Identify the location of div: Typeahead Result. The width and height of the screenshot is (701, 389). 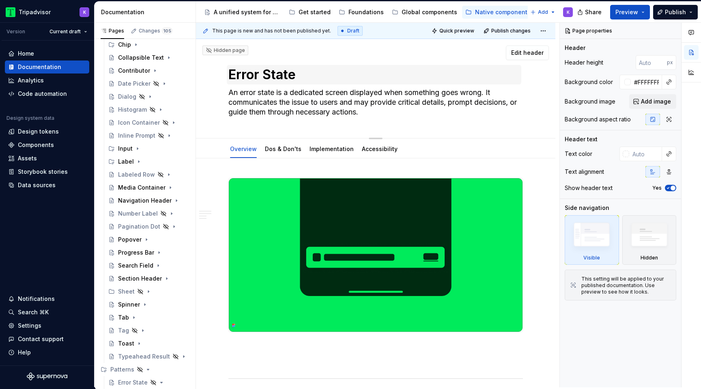
(144, 356).